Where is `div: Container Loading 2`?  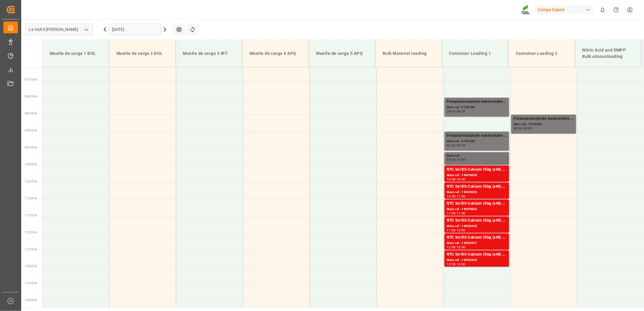
div: Container Loading 2 is located at coordinates (542, 53).